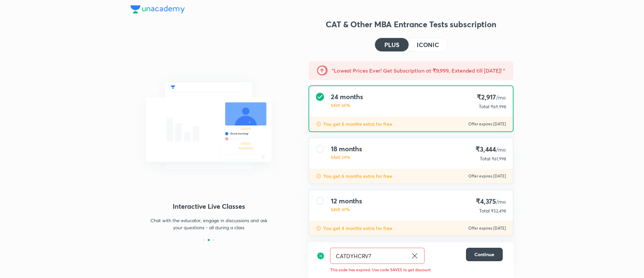 The image size is (644, 278). What do you see at coordinates (491, 149) in the screenshot?
I see `h4: ₹3,444` at bounding box center [491, 149].